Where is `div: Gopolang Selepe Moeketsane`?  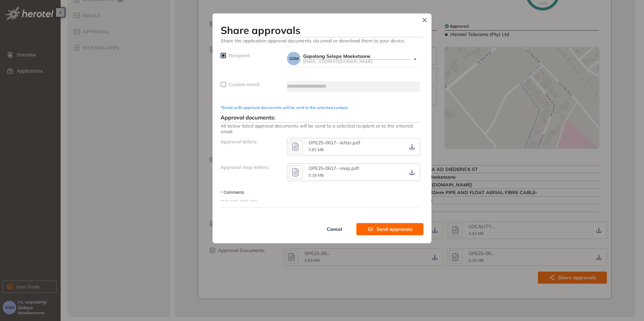 div: Gopolang Selepe Moeketsane is located at coordinates (356, 56).